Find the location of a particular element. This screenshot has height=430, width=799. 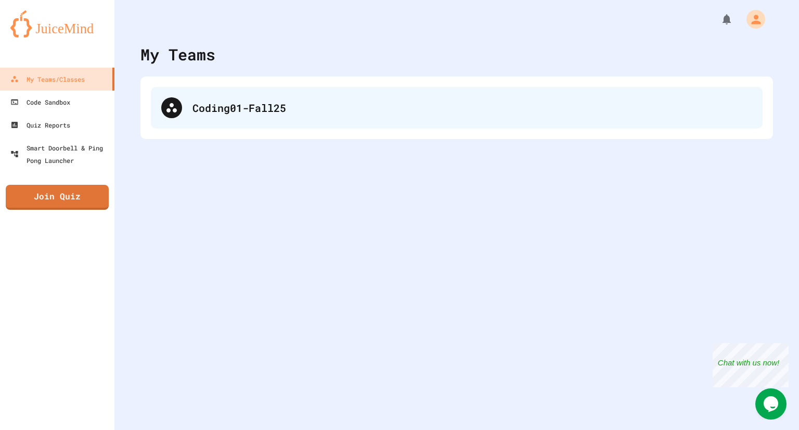

a: Join Quiz is located at coordinates (57, 197).